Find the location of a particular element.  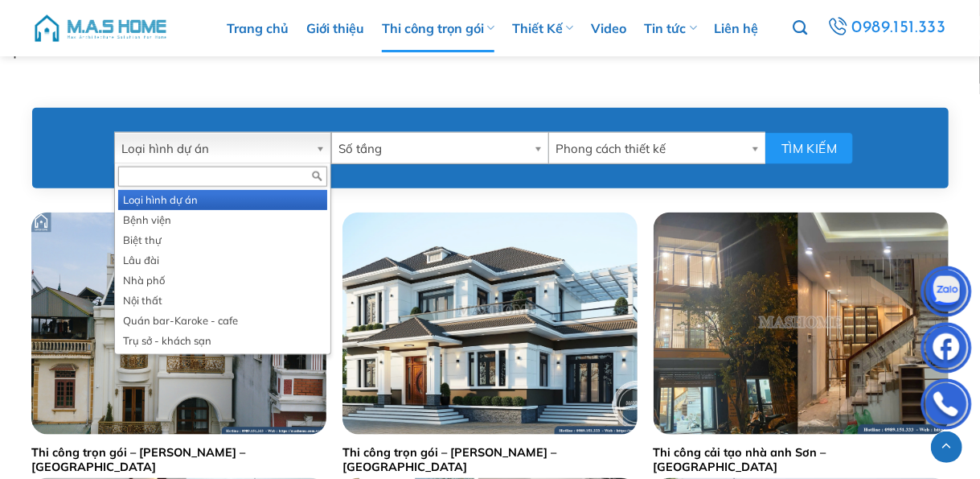

a: Tin tức is located at coordinates (671, 28).